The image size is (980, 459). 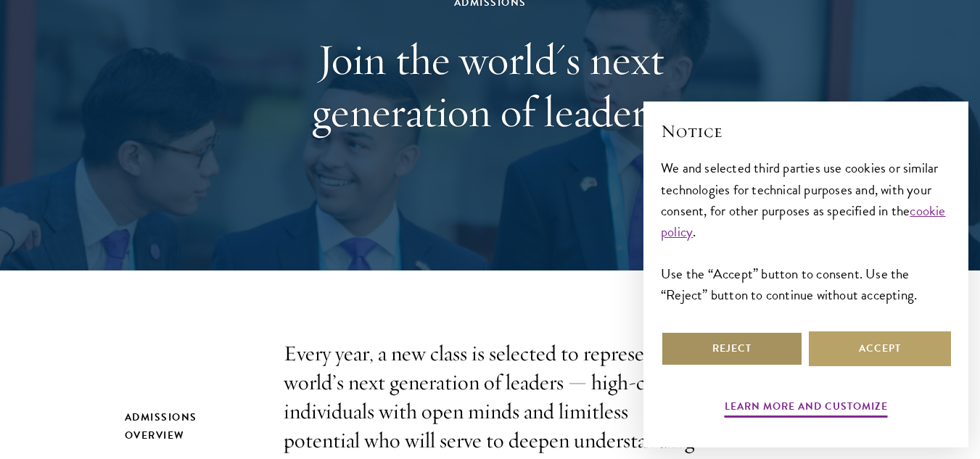 What do you see at coordinates (189, 427) in the screenshot?
I see `h2: Admissions Overview` at bounding box center [189, 427].